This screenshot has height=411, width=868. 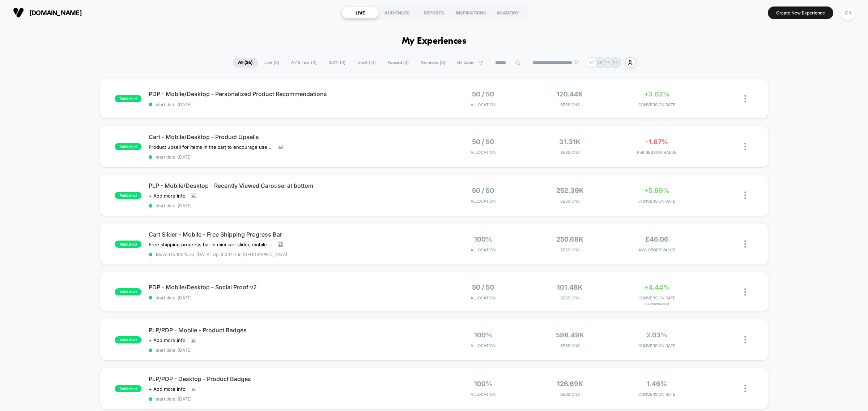 I want to click on span: 598.49k, so click(x=570, y=335).